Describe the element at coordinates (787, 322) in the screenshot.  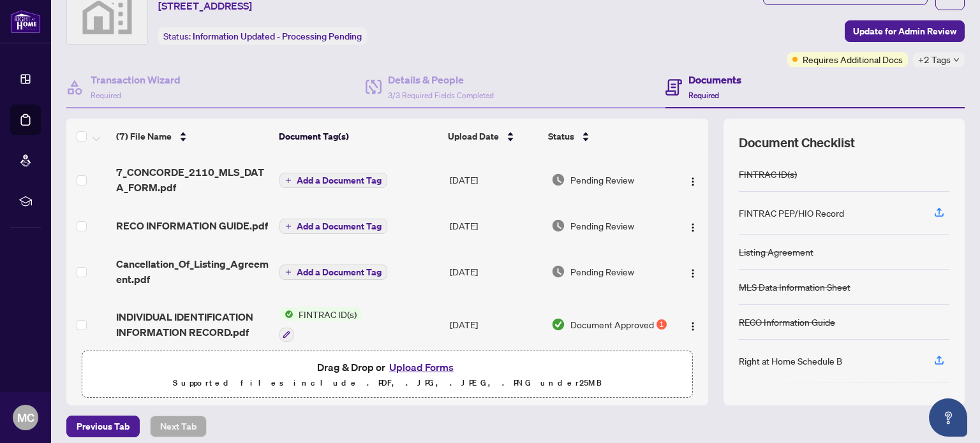
I see `div: RECO Information Guide` at that location.